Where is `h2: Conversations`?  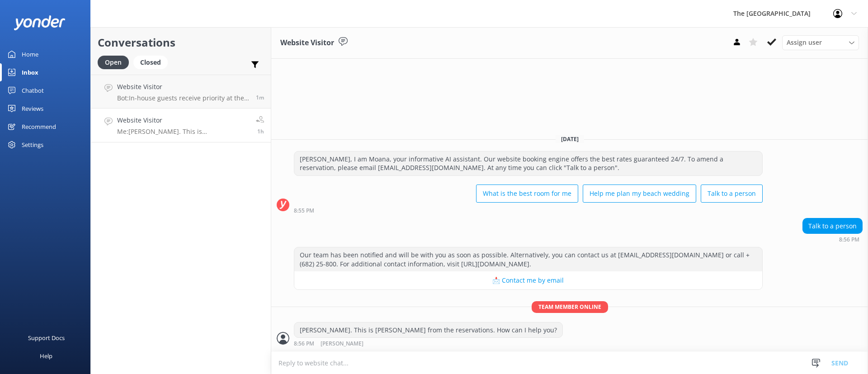 h2: Conversations is located at coordinates (181, 42).